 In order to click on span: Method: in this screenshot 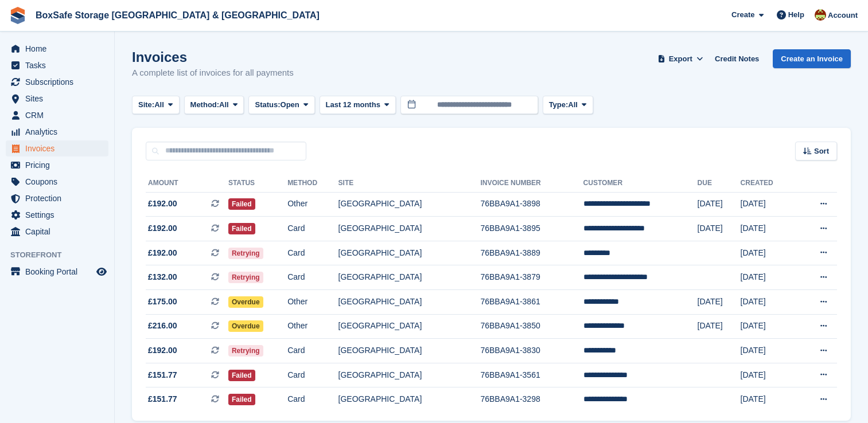, I will do `click(204, 104)`.